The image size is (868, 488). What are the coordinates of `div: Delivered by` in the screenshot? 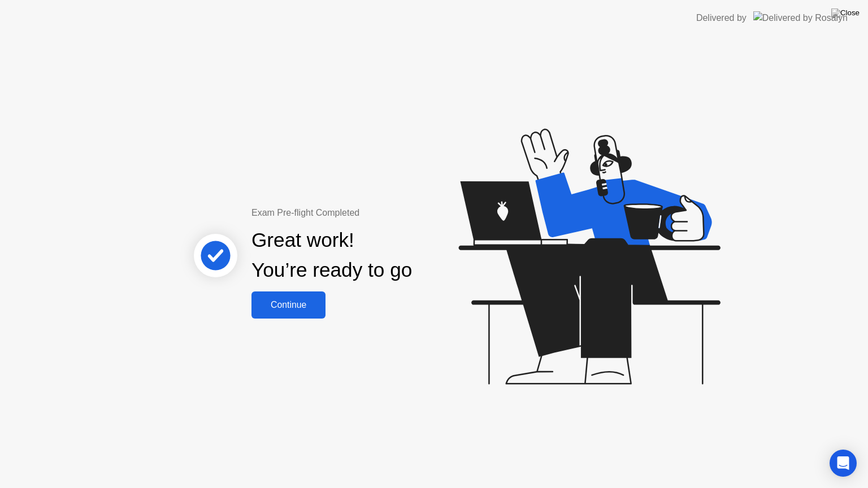 It's located at (721, 18).